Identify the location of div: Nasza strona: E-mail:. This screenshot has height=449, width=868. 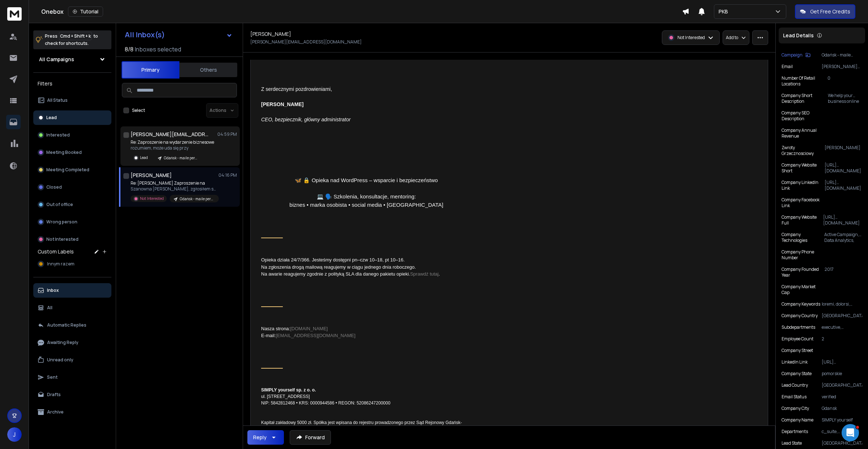
(367, 333).